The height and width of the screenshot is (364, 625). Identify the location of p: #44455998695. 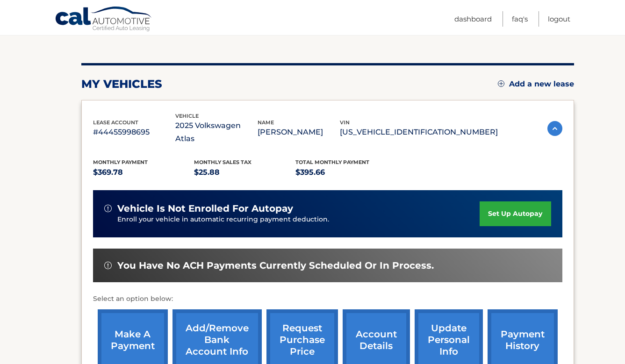
(134, 132).